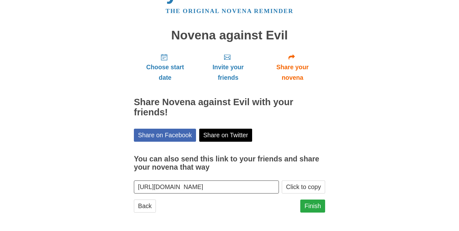 The height and width of the screenshot is (231, 459). I want to click on h2: Share Novena against Evil with your friends!, so click(229, 108).